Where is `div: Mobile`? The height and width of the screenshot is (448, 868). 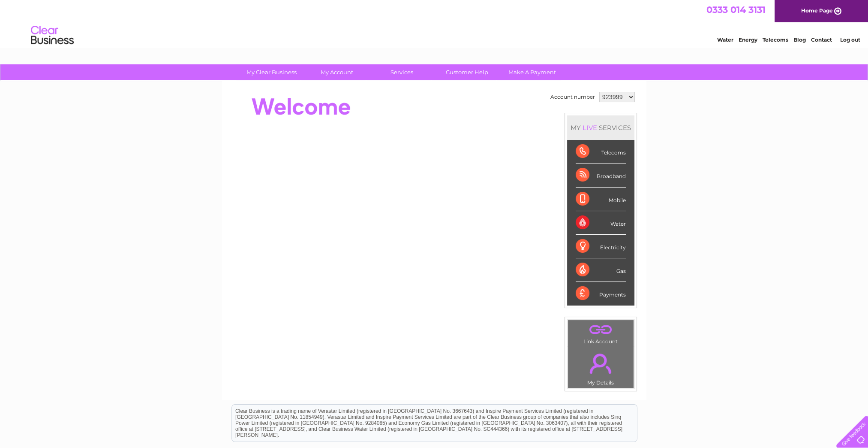
div: Mobile is located at coordinates (600, 199).